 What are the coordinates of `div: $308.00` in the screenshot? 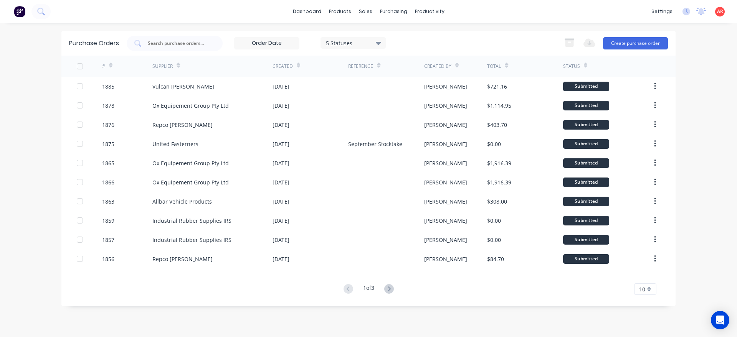 It's located at (497, 202).